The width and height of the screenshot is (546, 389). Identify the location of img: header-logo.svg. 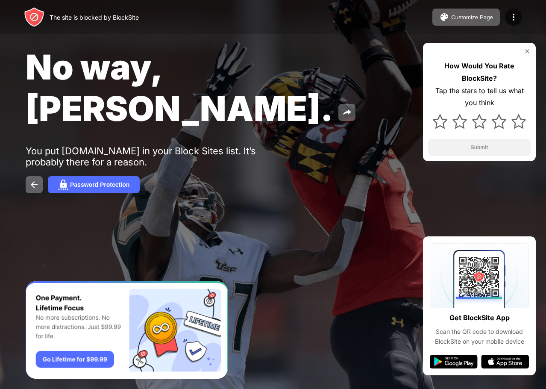
(34, 17).